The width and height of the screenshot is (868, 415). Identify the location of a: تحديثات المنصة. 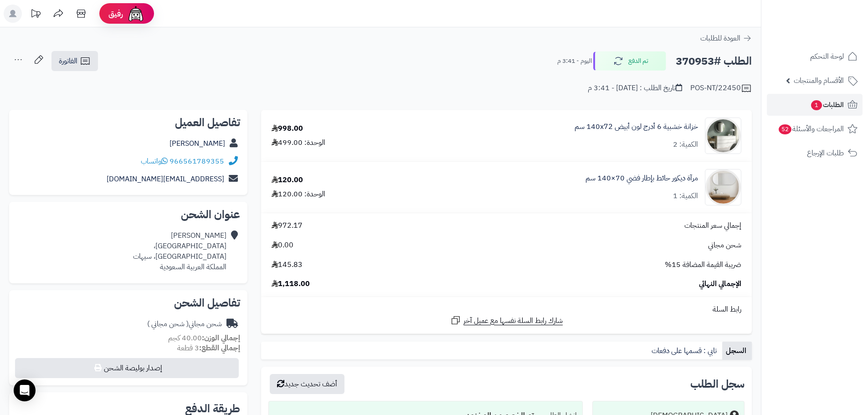
(36, 15).